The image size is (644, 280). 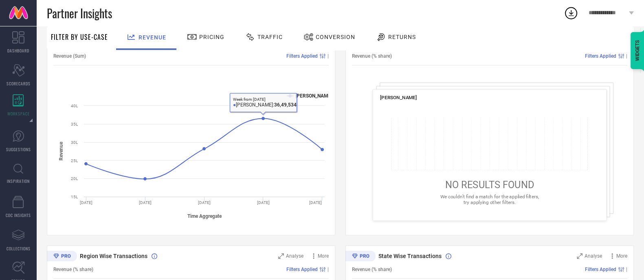 What do you see at coordinates (75, 197) in the screenshot?
I see `text: 15L` at bounding box center [75, 197].